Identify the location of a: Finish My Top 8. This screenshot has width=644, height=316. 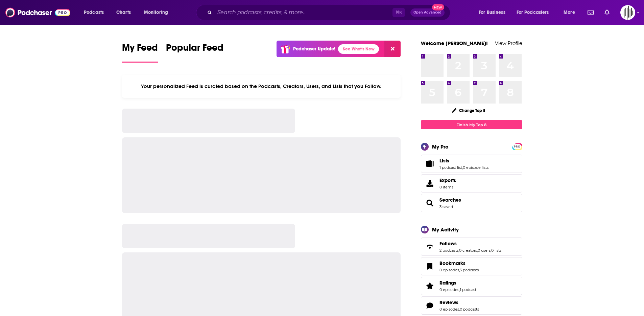
(472, 125).